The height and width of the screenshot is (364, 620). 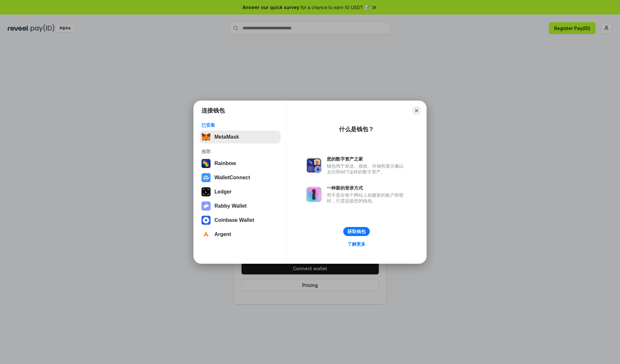 I want to click on div: Coinbase Wallet, so click(x=234, y=220).